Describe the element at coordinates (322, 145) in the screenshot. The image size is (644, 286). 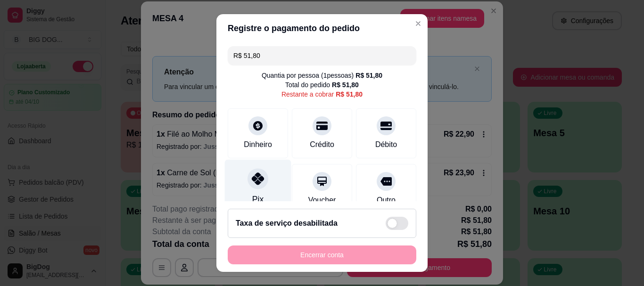
I see `div: Crédito` at that location.